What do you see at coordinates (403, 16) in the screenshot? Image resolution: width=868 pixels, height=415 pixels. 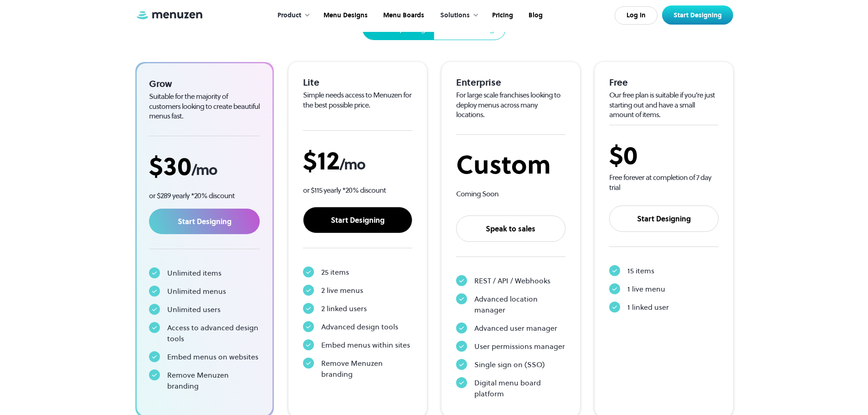 I see `a: Menu Boards` at bounding box center [403, 16].